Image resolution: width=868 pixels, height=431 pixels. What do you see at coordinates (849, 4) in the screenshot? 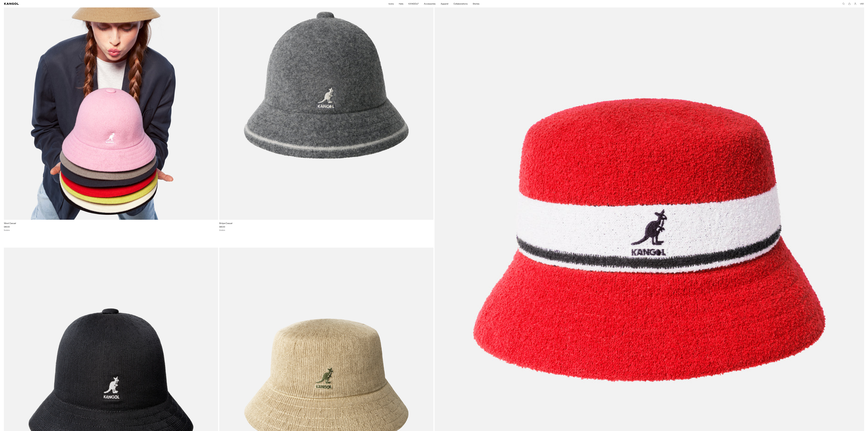
I see `button: Cart` at bounding box center [849, 4].